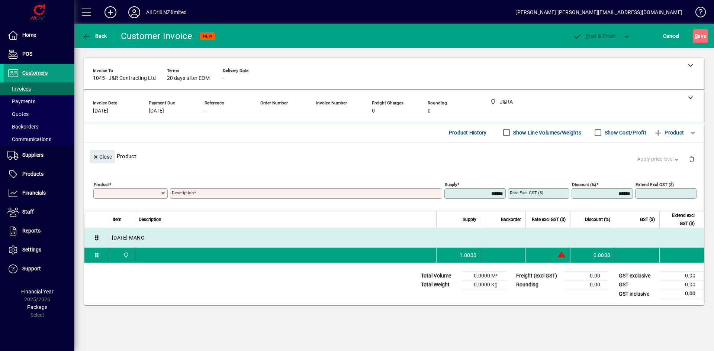 The height and width of the screenshot is (351, 714). What do you see at coordinates (33, 174) in the screenshot?
I see `span: Products` at bounding box center [33, 174].